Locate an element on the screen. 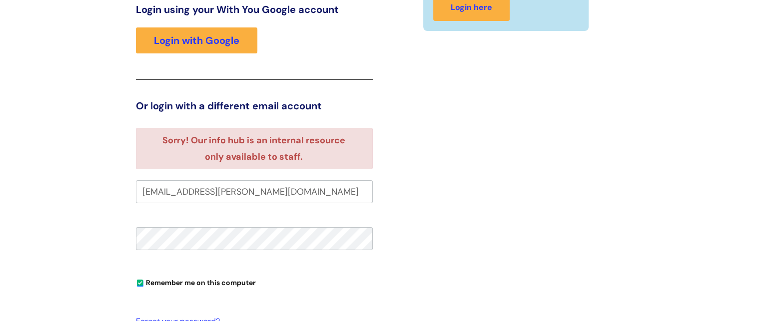 This screenshot has height=321, width=760. li: Sorry! Our info hub is an internal resource only available to staff. is located at coordinates (254, 148).